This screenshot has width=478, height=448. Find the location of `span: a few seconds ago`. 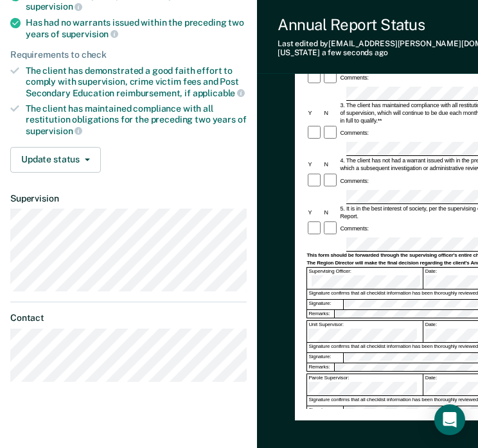

span: a few seconds ago is located at coordinates (355, 53).